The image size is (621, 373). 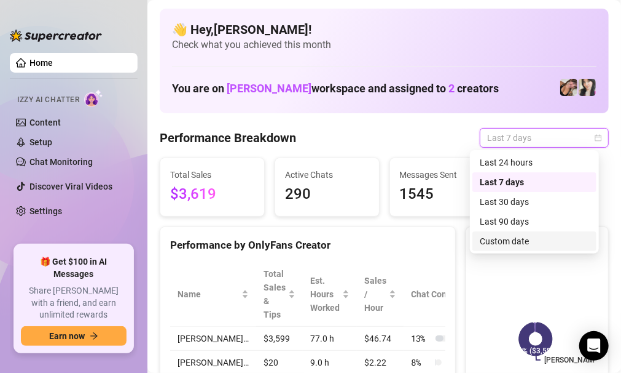 I want to click on th: Name, so click(x=213, y=294).